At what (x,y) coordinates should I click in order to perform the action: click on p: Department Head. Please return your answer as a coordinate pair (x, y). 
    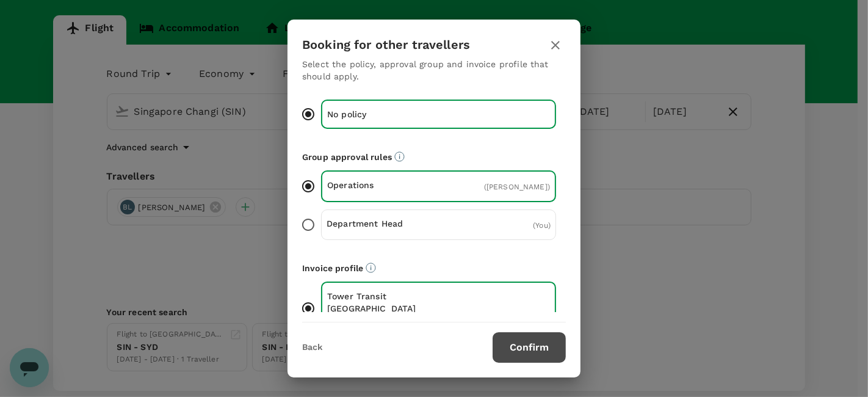
    Looking at the image, I should click on (383, 223).